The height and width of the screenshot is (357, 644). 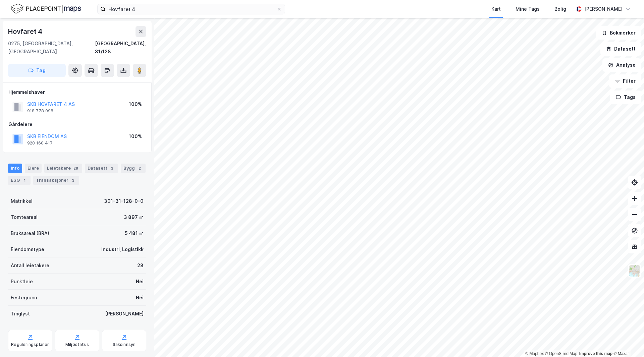 I want to click on div: Reguleringsplaner, so click(x=30, y=345).